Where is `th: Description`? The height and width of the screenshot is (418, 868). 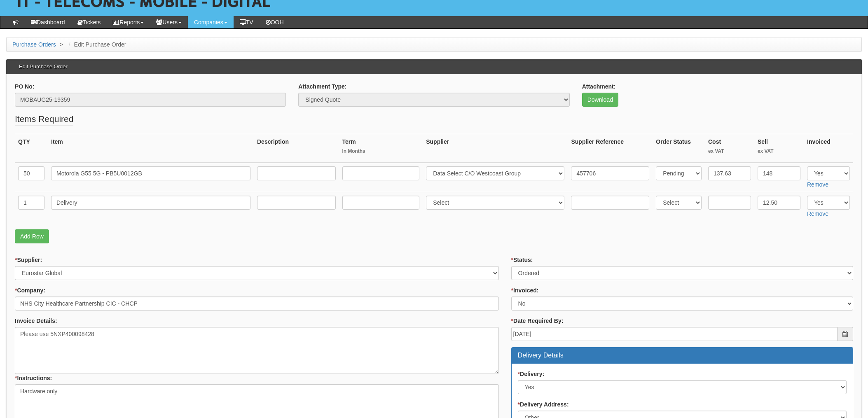 th: Description is located at coordinates (296, 148).